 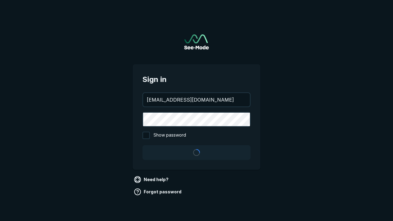 I want to click on a: Need help?, so click(x=152, y=180).